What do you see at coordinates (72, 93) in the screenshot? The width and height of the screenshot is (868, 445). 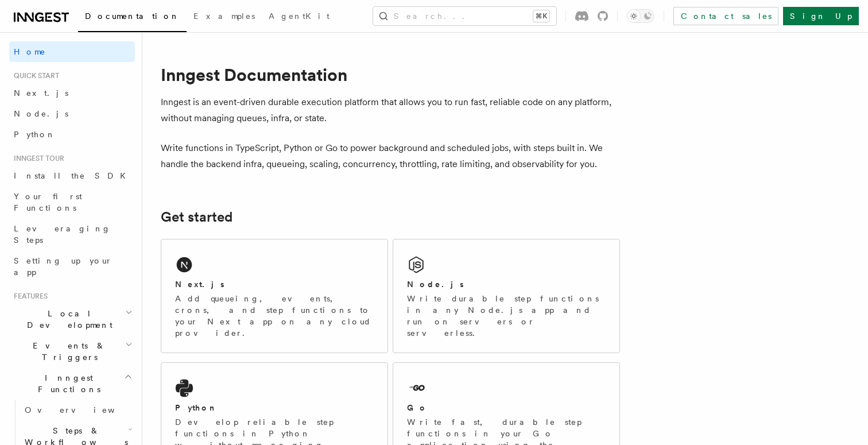 I see `a: Next.js` at bounding box center [72, 93].